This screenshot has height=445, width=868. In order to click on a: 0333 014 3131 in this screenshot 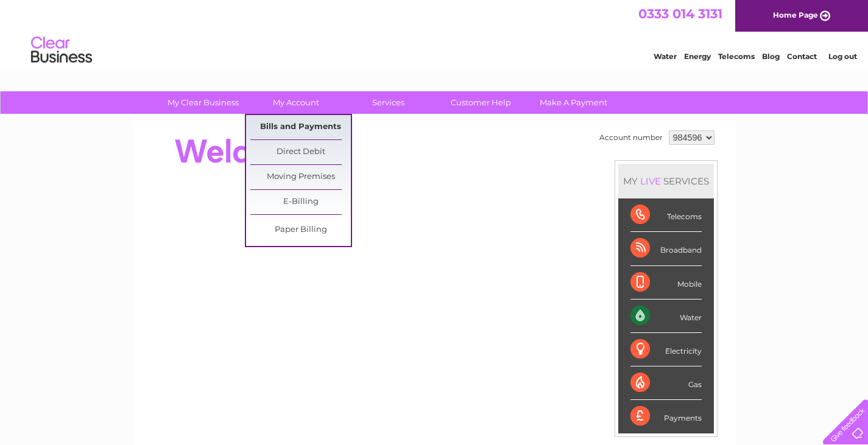, I will do `click(680, 13)`.